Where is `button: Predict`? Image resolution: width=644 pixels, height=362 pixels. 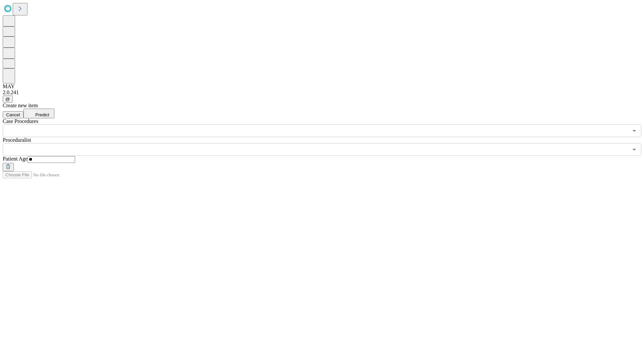 button: Predict is located at coordinates (39, 113).